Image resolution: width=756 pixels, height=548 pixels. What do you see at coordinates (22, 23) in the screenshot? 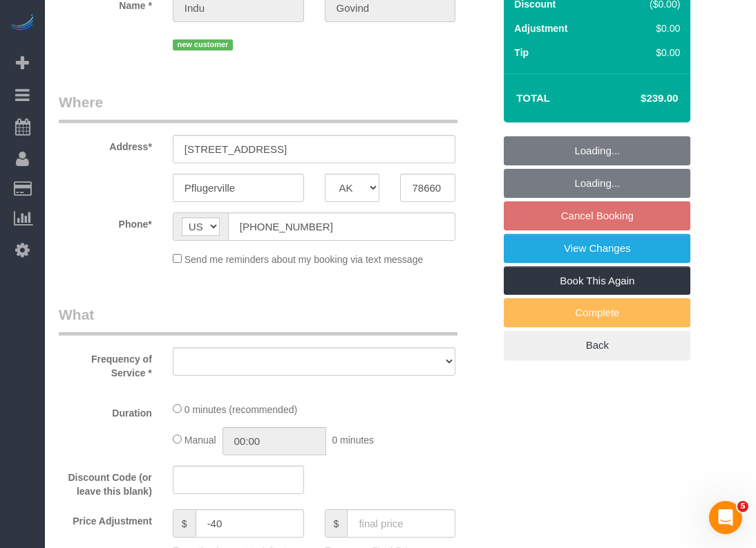
I see `a: Automaid Logo` at bounding box center [22, 23].